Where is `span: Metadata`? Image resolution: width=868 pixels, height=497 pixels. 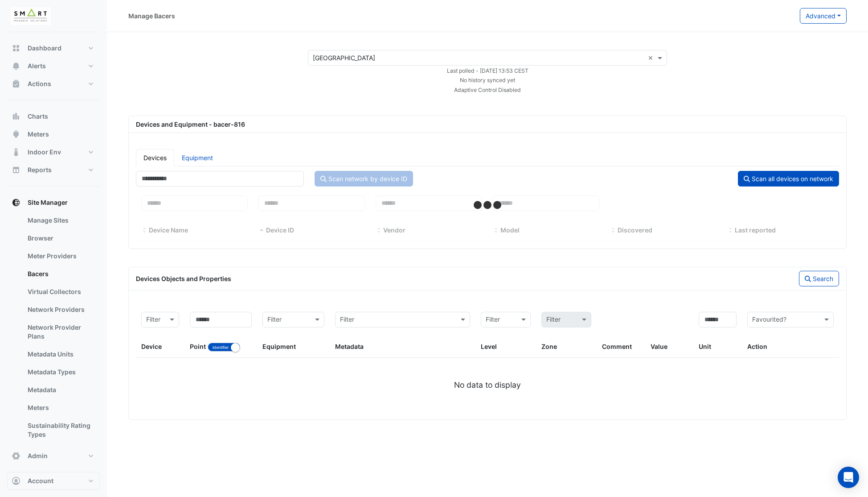
span: Metadata is located at coordinates (349, 346).